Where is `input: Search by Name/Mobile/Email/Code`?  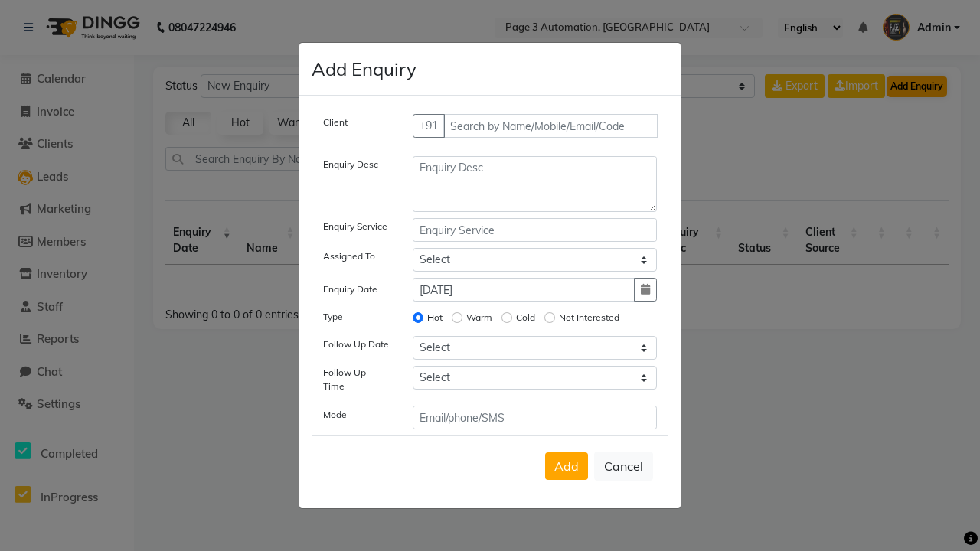
input: Search by Name/Mobile/Email/Code is located at coordinates (550, 125).